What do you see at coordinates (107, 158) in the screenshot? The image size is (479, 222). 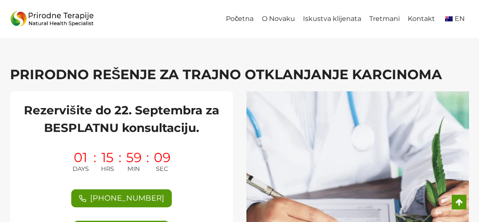 I see `span: 15` at bounding box center [107, 158].